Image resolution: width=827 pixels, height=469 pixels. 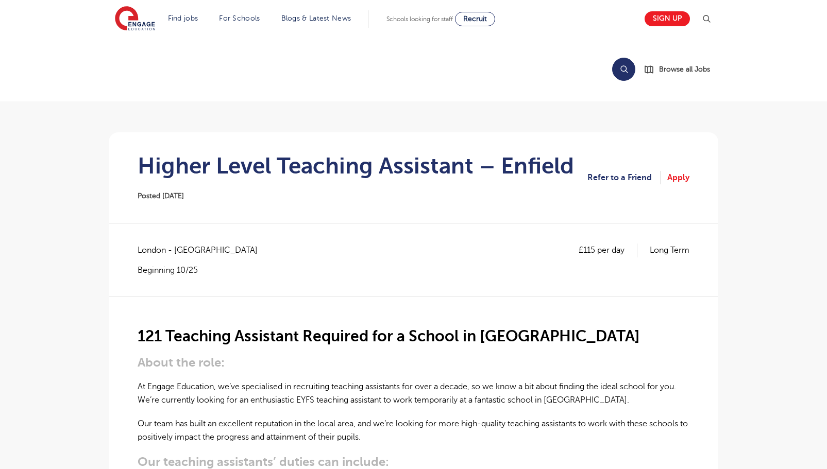 What do you see at coordinates (413, 394) in the screenshot?
I see `p: At Engage Education, we’ve specialised in recruiting teaching assistants for over a decade, so we...` at bounding box center [413, 394].